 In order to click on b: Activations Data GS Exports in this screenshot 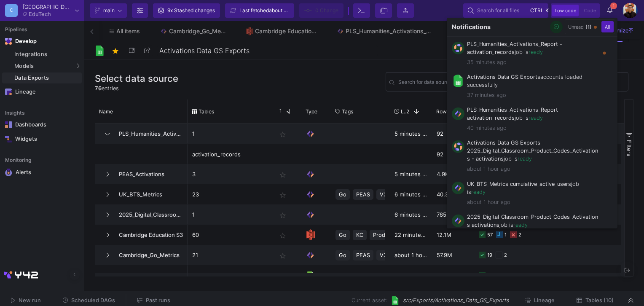, I will do `click(503, 77)`.